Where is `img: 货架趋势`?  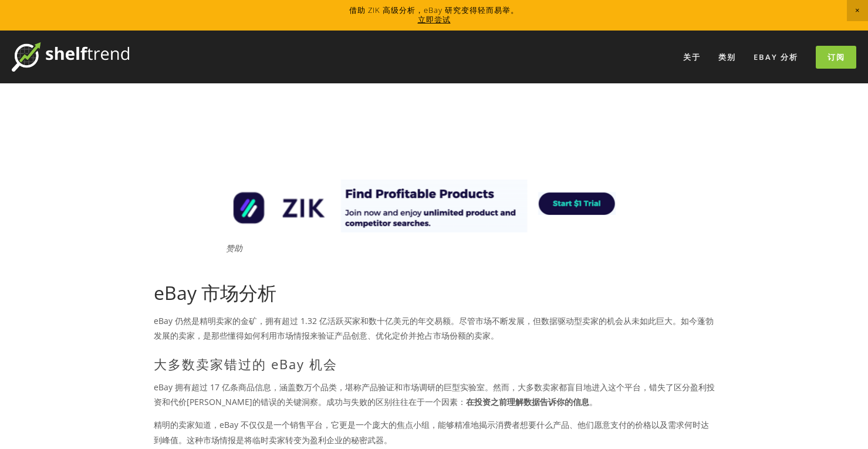 img: 货架趋势 is located at coordinates (70, 57).